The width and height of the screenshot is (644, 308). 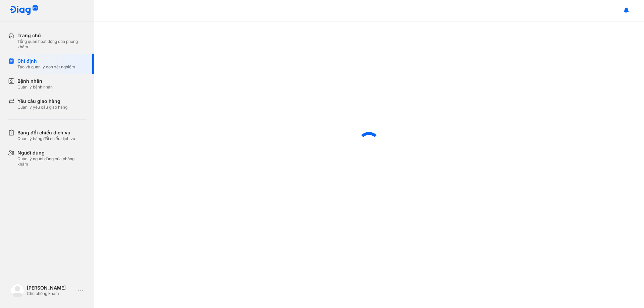 I want to click on div: Chỉ định, so click(x=46, y=61).